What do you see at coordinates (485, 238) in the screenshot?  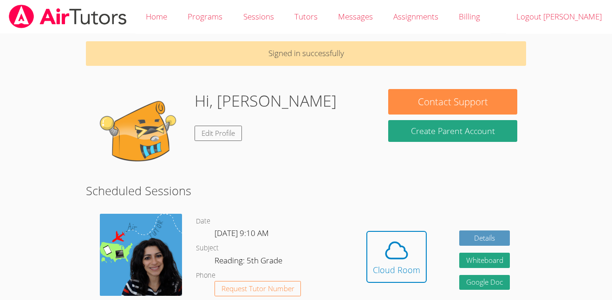 I see `a: Details` at bounding box center [485, 238].